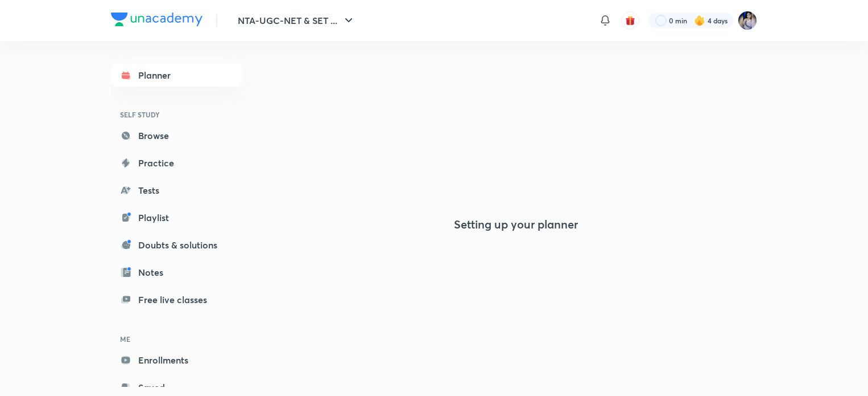  I want to click on button: avatar, so click(630, 21).